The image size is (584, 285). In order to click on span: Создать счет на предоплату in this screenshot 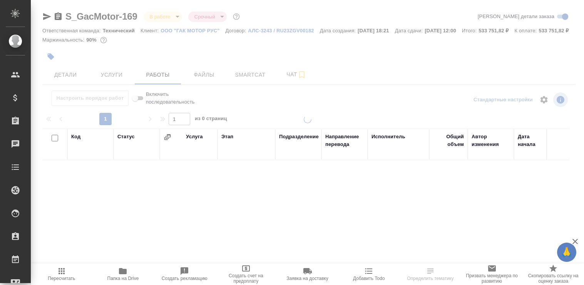, I will do `click(246, 278)`.